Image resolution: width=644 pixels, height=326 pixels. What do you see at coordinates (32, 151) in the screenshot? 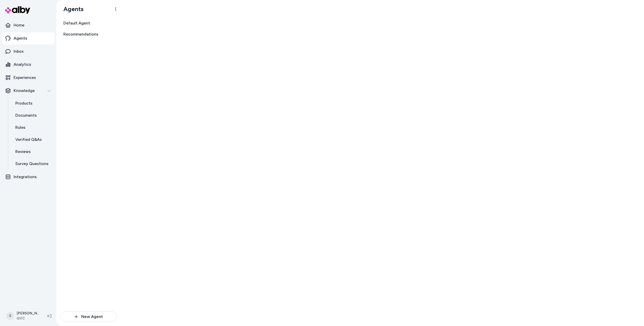
I see `a: Reviews` at bounding box center [32, 151].